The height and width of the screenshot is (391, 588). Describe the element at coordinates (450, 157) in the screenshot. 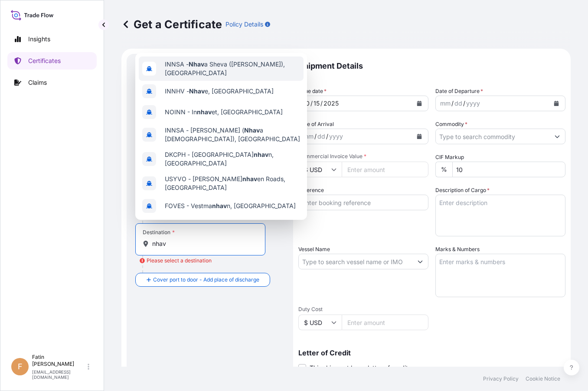

I see `label: CIF Markup` at that location.